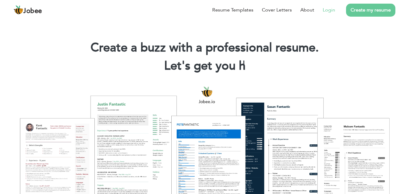  I want to click on span: Jobee, so click(33, 11).